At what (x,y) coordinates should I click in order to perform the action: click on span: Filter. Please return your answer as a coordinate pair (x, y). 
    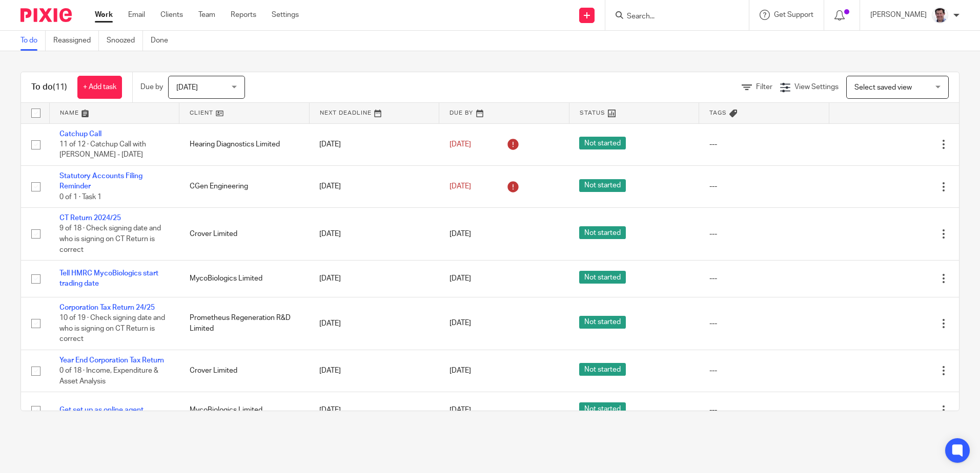
    Looking at the image, I should click on (764, 87).